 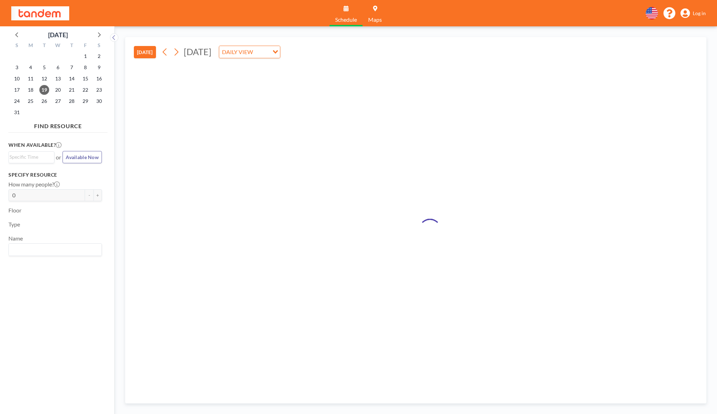 What do you see at coordinates (58, 157) in the screenshot?
I see `span: or` at bounding box center [58, 157].